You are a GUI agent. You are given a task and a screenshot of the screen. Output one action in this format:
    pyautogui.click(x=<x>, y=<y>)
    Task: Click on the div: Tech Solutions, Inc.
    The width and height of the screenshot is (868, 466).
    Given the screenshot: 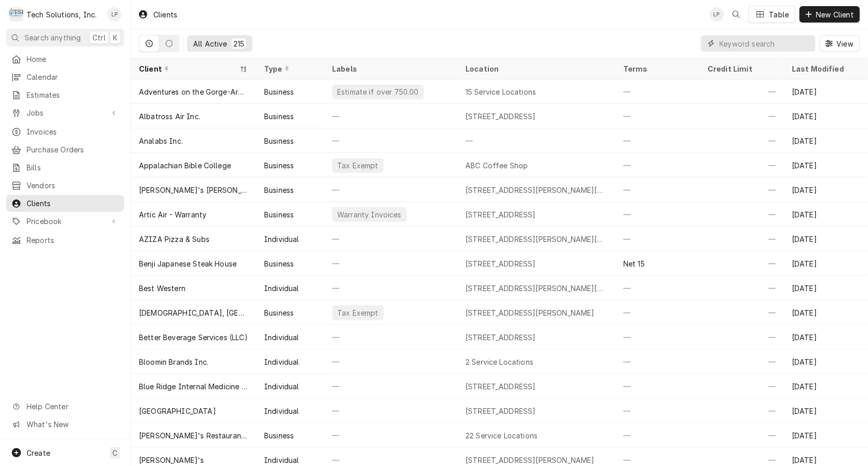 What is the action you would take?
    pyautogui.click(x=61, y=15)
    